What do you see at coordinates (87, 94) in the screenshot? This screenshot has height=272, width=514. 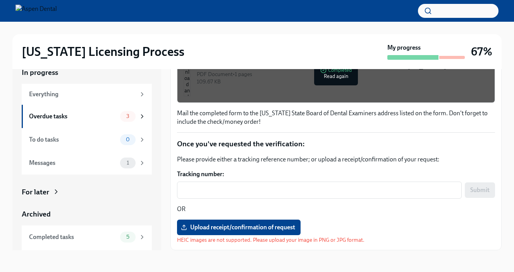 I see `a: Everything` at bounding box center [87, 94].